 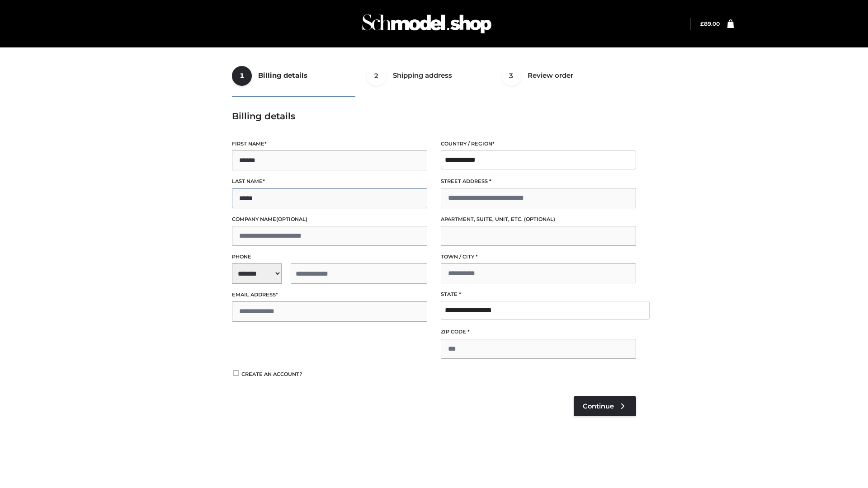 I want to click on label: Company name, so click(x=330, y=219).